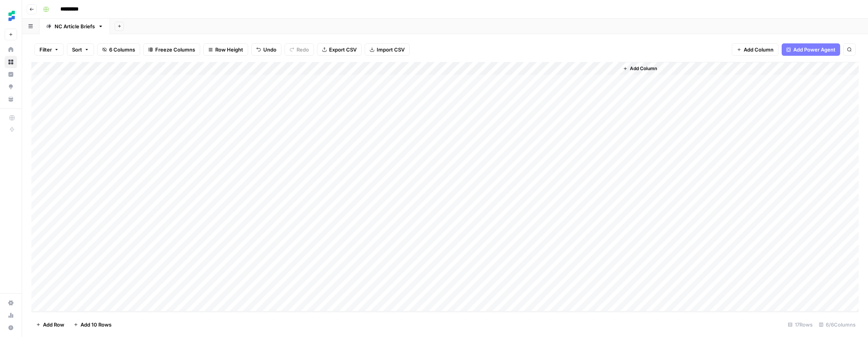  I want to click on span: Export CSV, so click(343, 50).